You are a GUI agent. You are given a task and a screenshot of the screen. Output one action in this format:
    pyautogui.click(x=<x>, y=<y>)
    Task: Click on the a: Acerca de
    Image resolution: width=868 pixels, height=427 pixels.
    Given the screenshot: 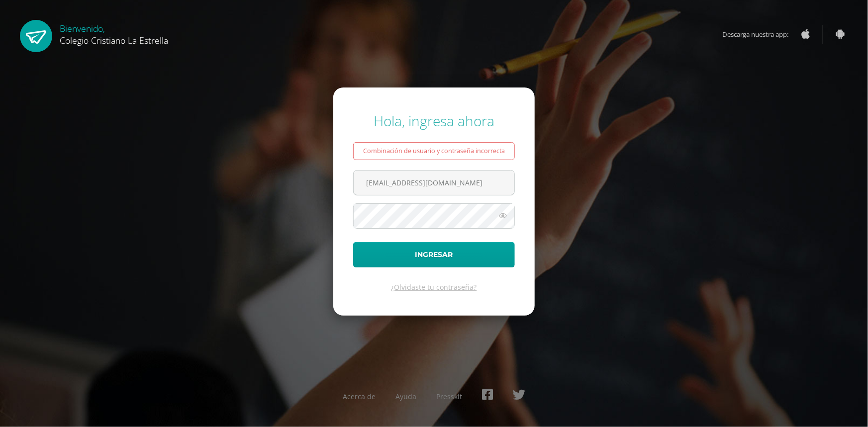 What is the action you would take?
    pyautogui.click(x=359, y=396)
    